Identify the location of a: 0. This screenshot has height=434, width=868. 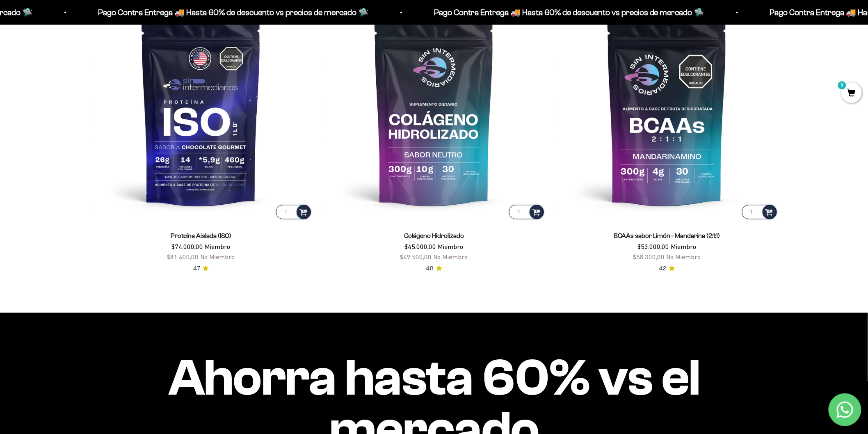
(852, 94).